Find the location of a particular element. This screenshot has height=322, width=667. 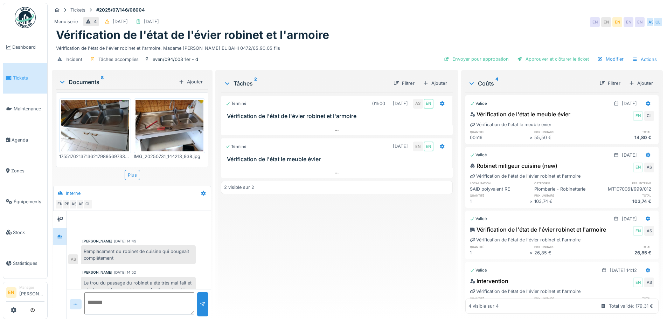

div: Modifier is located at coordinates (610, 59).